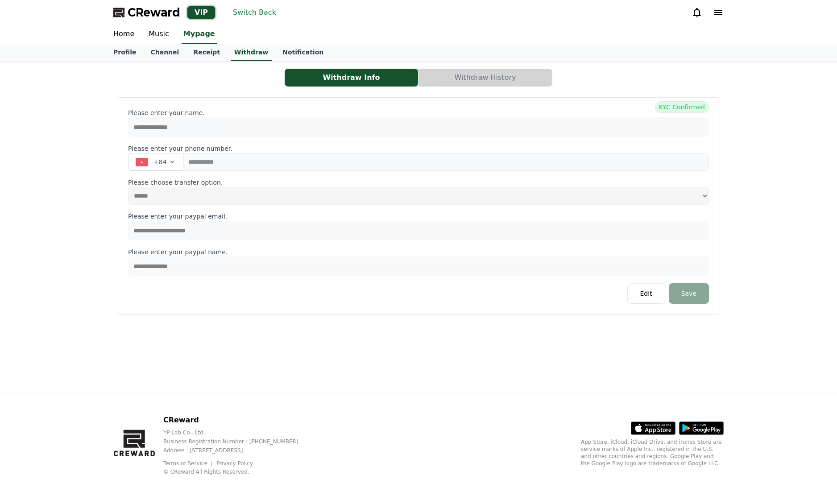 Image resolution: width=837 pixels, height=504 pixels. I want to click on p: Please enter your phone number., so click(418, 148).